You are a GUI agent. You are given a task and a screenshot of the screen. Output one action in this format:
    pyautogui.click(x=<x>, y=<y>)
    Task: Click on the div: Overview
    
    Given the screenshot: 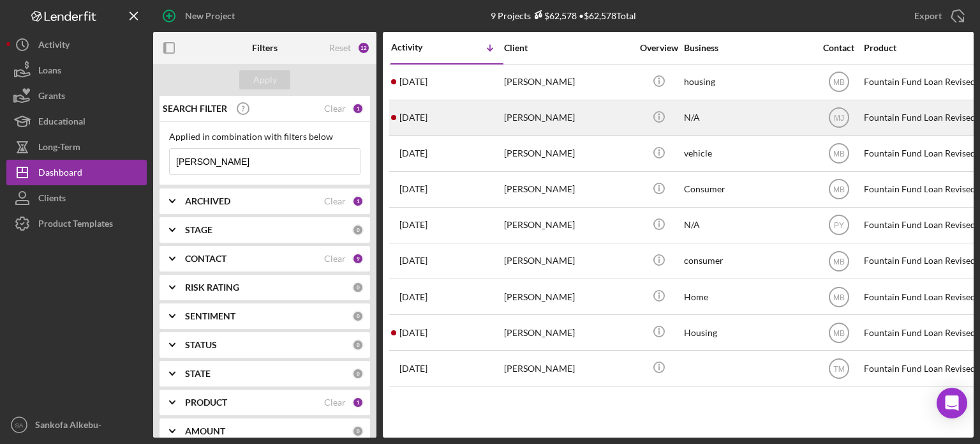 What is the action you would take?
    pyautogui.click(x=658, y=48)
    